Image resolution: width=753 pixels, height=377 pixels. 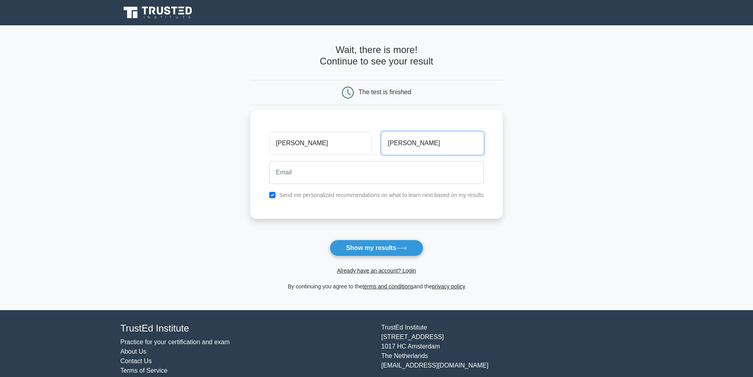 I want to click on h4: Wait, there is more! Continue to see your result, so click(x=376, y=56).